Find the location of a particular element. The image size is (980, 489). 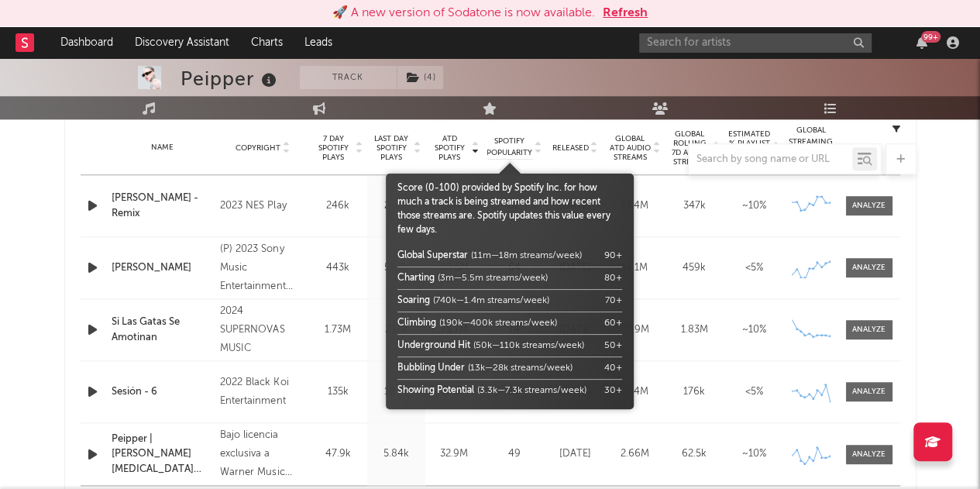

a: Leads is located at coordinates (318, 42).